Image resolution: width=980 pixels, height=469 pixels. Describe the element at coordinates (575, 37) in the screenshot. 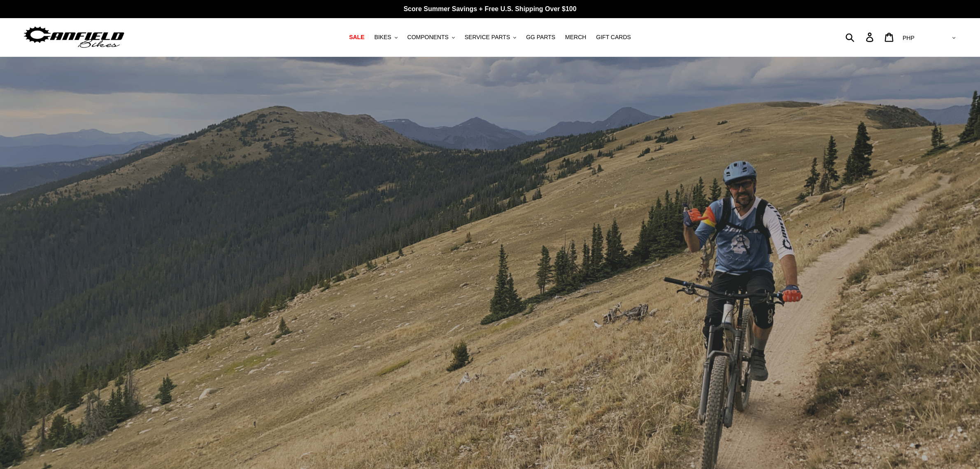

I see `a: MERCH` at that location.